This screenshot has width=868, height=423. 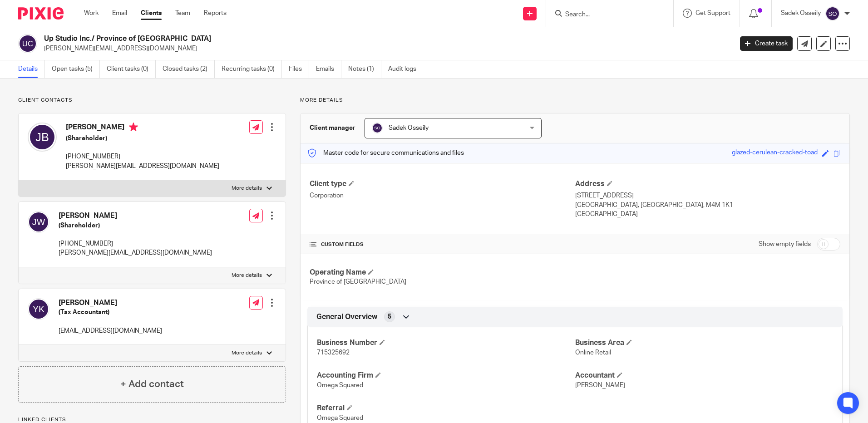 What do you see at coordinates (708, 184) in the screenshot?
I see `h4: Address` at bounding box center [708, 184].